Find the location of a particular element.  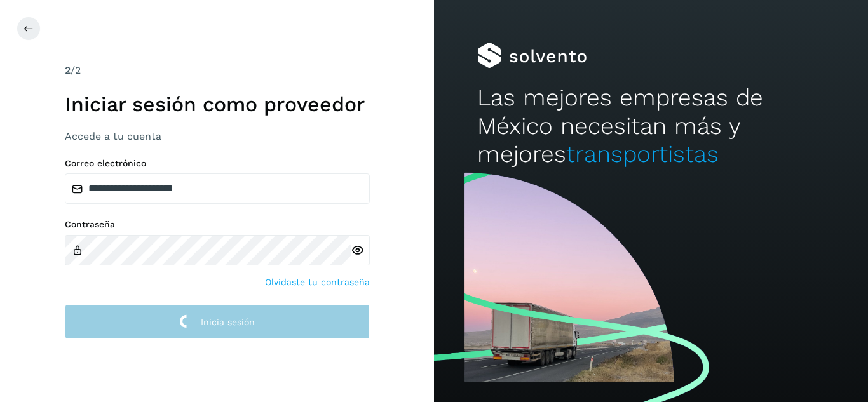

span: Inicia sesión is located at coordinates (228, 322).